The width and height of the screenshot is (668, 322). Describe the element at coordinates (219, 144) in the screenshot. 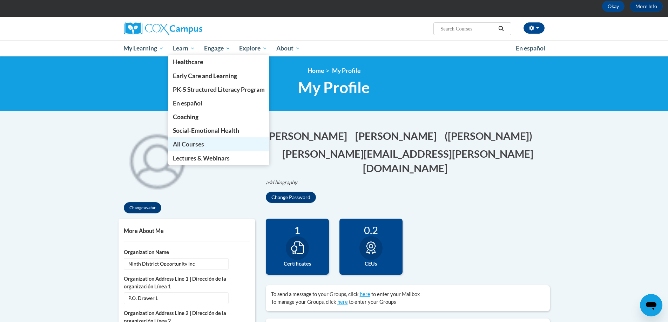

I see `a: All Courses` at that location.